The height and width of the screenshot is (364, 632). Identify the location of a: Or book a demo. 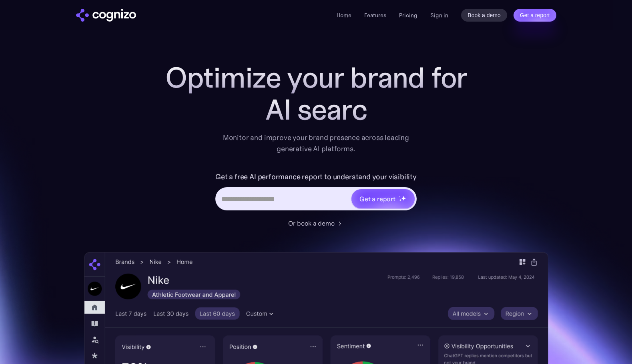
(316, 223).